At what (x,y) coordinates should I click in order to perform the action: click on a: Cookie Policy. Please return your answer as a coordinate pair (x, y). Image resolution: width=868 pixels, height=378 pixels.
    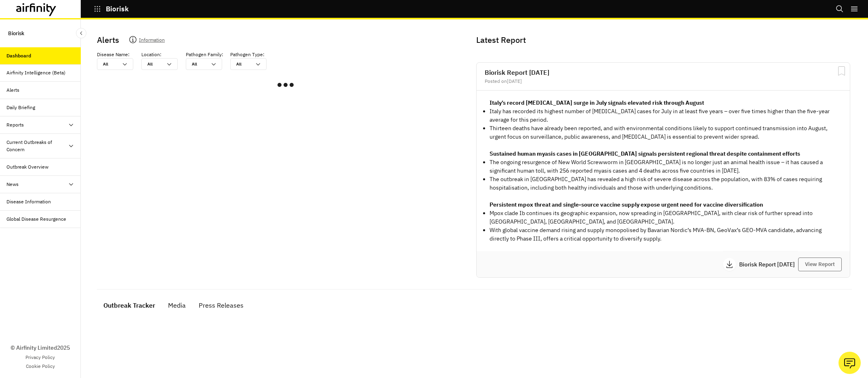
    Looking at the image, I should click on (41, 366).